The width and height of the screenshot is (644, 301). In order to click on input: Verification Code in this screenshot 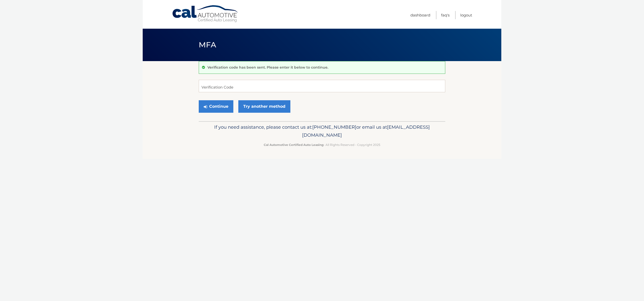, I will do `click(322, 86)`.